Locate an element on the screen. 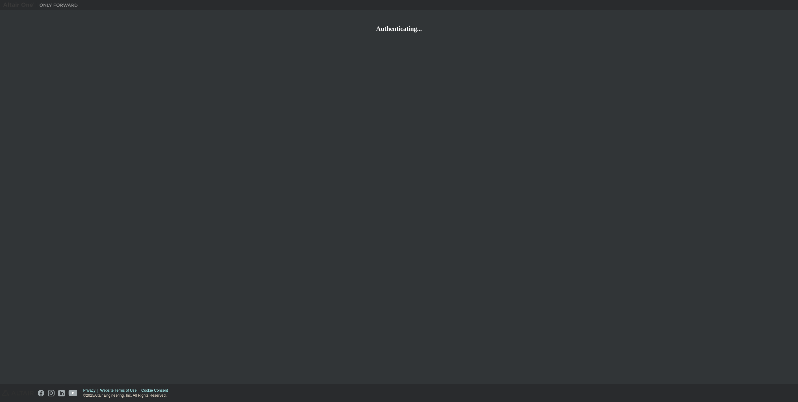 The height and width of the screenshot is (402, 798). div: Privacy is located at coordinates (92, 390).